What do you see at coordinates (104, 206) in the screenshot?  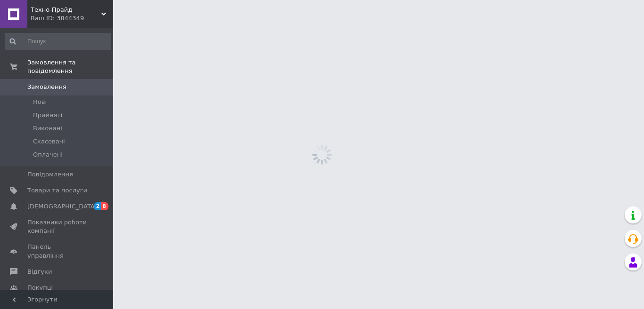 I see `span: 8` at bounding box center [104, 206].